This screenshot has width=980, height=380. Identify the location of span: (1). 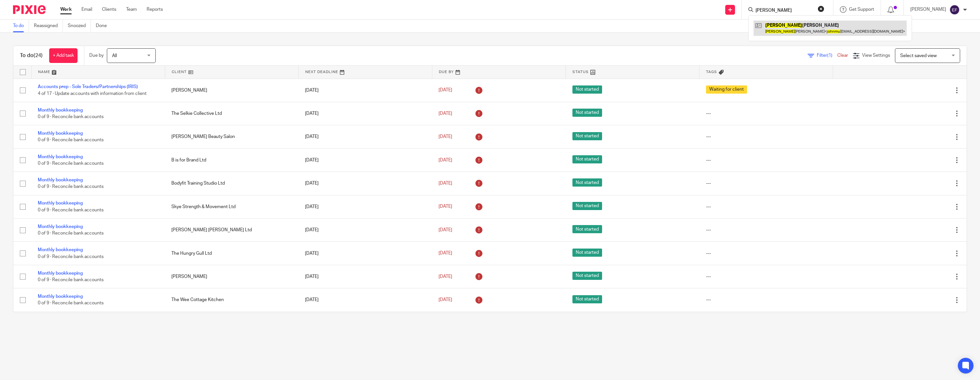
(830, 55).